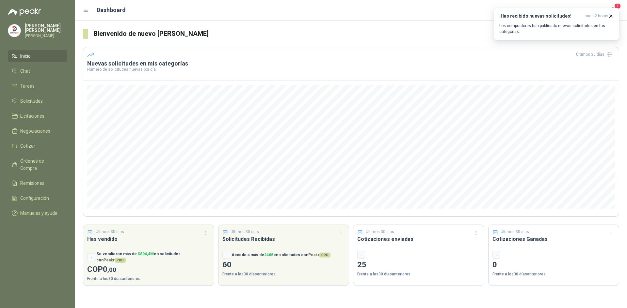 The width and height of the screenshot is (627, 308). I want to click on img: Logo peakr, so click(24, 12).